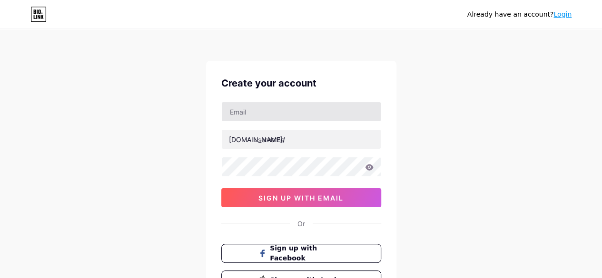  I want to click on a: Sign up with Facebook, so click(301, 254).